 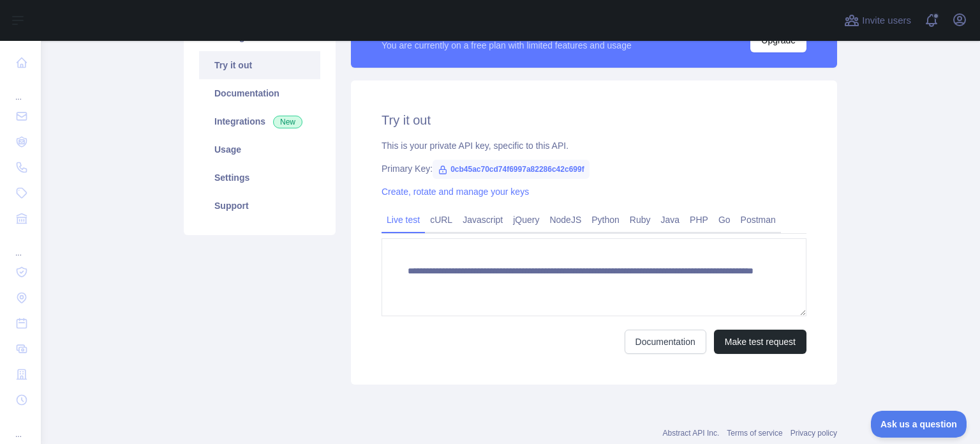 What do you see at coordinates (594, 120) in the screenshot?
I see `h2: Try it out` at bounding box center [594, 120].